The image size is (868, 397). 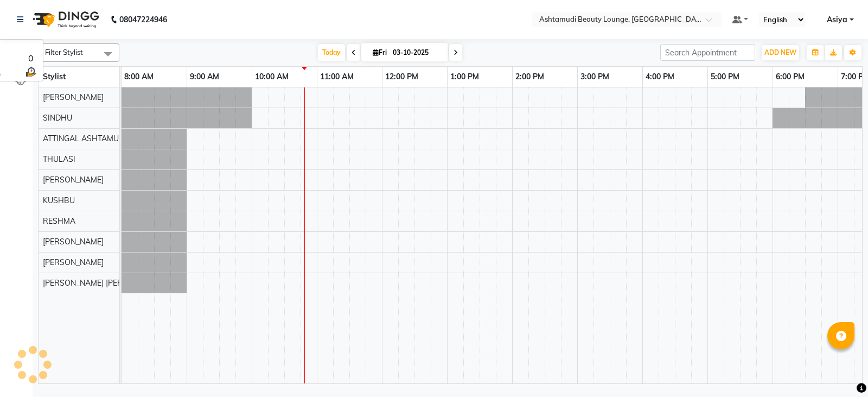 What do you see at coordinates (725, 76) in the screenshot?
I see `a: 5:00 PM` at bounding box center [725, 76].